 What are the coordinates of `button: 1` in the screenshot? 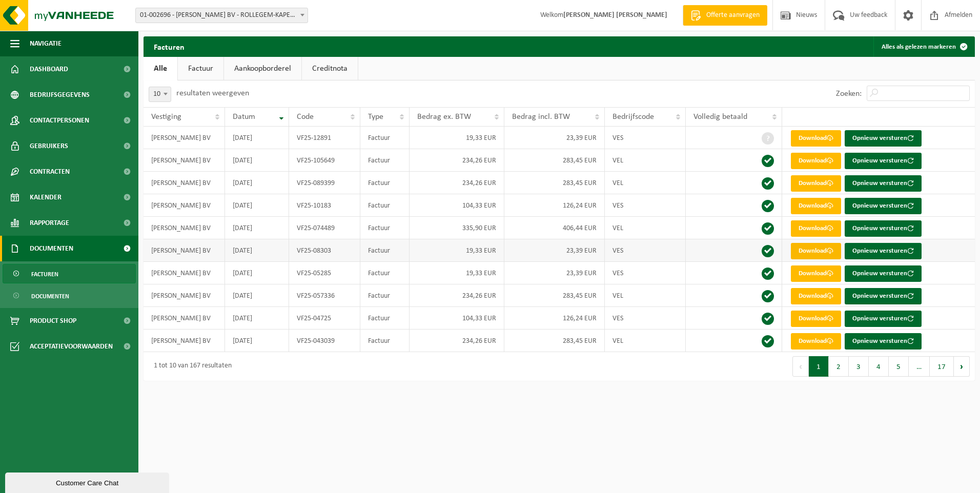 It's located at (819, 367).